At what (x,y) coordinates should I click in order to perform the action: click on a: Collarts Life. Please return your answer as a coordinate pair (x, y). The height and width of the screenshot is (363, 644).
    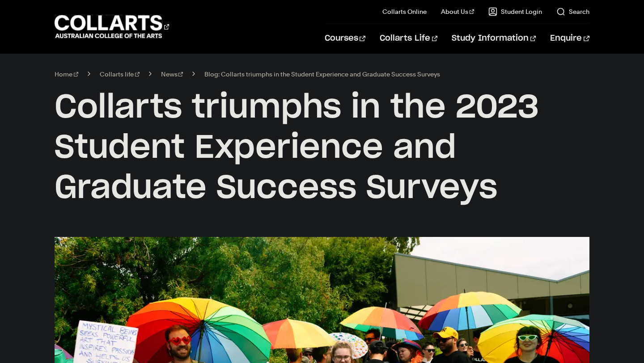
    Looking at the image, I should click on (408, 38).